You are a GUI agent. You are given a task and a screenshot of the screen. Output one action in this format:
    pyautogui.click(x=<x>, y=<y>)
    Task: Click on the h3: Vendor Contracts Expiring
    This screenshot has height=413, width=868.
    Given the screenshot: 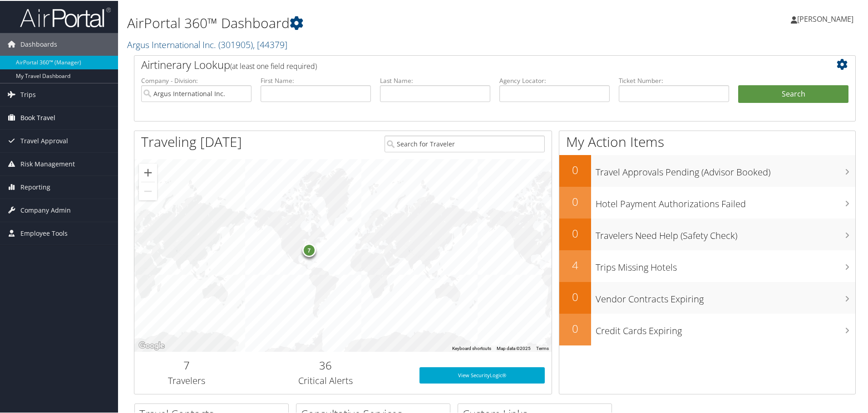 What is the action you would take?
    pyautogui.click(x=725, y=296)
    